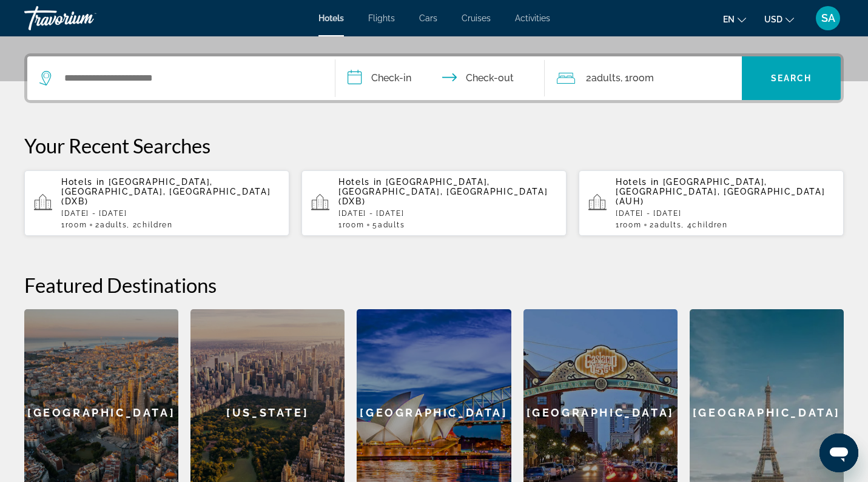 The width and height of the screenshot is (868, 482). What do you see at coordinates (434, 285) in the screenshot?
I see `h2: Featured Destinations` at bounding box center [434, 285].